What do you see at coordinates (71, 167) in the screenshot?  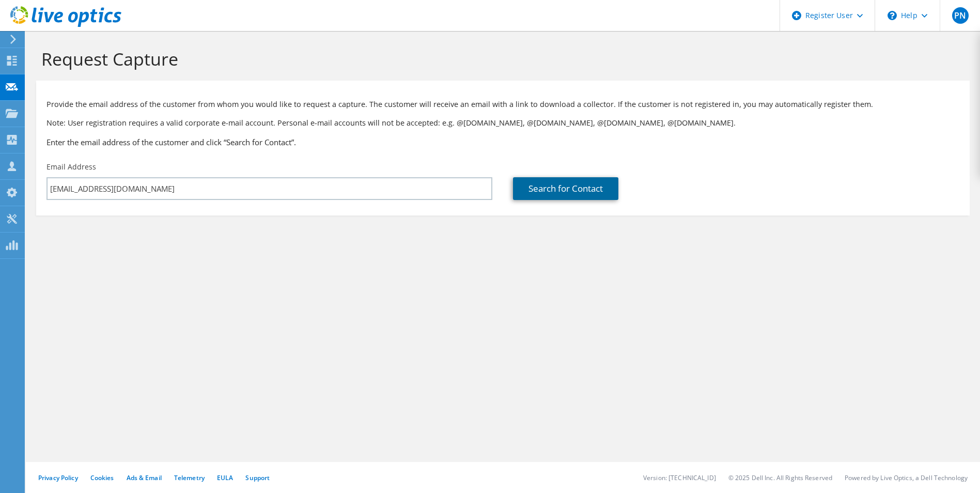 I see `label: Email Address` at bounding box center [71, 167].